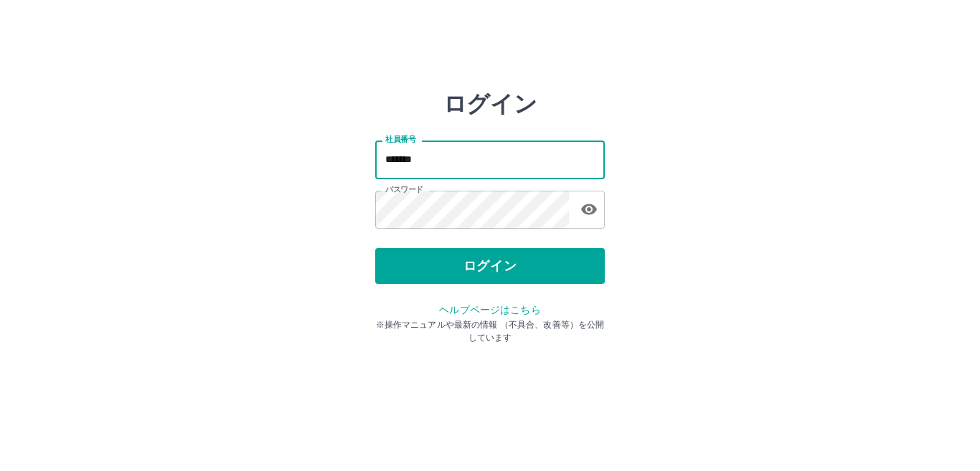 The image size is (980, 471). What do you see at coordinates (401, 140) in the screenshot?
I see `label: 社員番号` at bounding box center [401, 140].